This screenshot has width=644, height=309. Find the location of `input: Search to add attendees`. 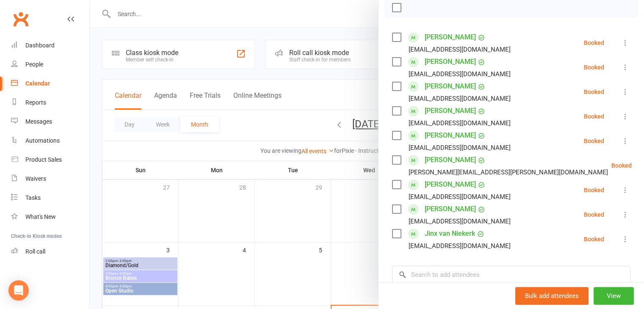

input: Search to add attendees is located at coordinates (511, 275).